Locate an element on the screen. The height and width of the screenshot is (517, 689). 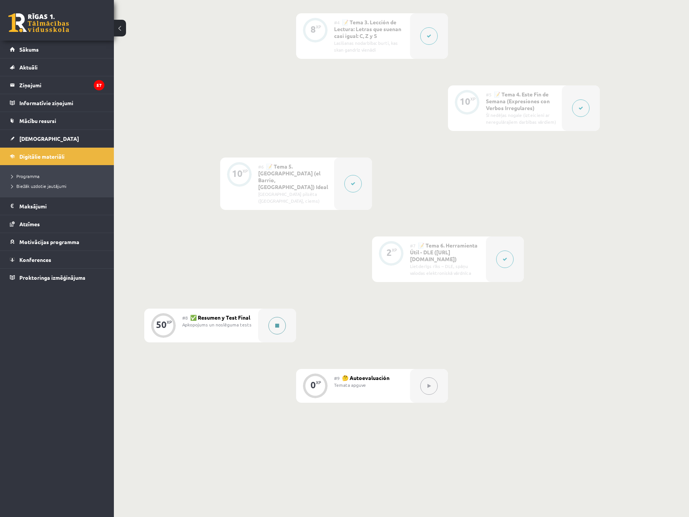
a: Atzīmes is located at coordinates (57, 224).